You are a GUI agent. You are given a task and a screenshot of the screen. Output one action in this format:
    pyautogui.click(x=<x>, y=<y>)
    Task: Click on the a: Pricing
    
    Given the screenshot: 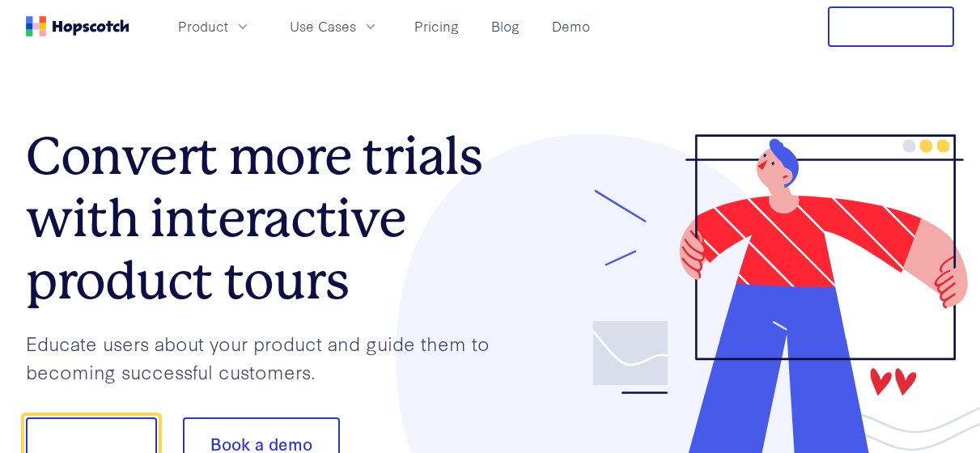 What is the action you would take?
    pyautogui.click(x=436, y=26)
    